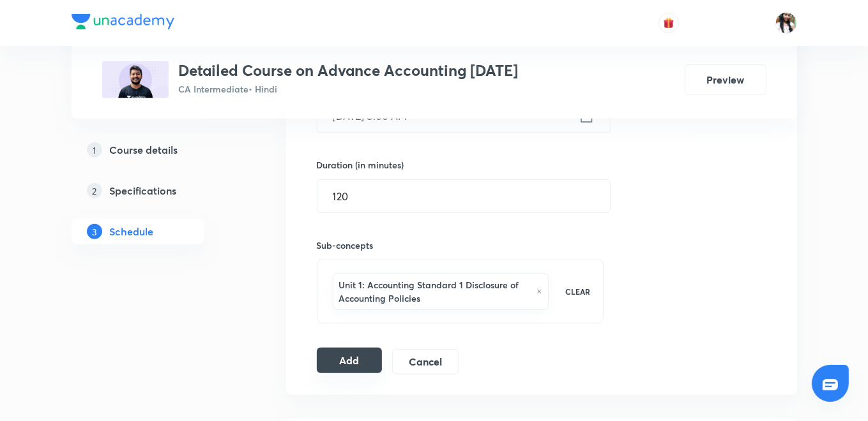 This screenshot has width=868, height=421. What do you see at coordinates (143, 191) in the screenshot?
I see `h5: Specifications` at bounding box center [143, 191].